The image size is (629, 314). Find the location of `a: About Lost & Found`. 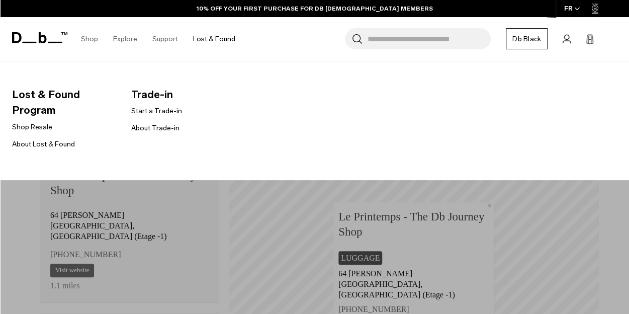

a: About Lost & Found is located at coordinates (43, 144).